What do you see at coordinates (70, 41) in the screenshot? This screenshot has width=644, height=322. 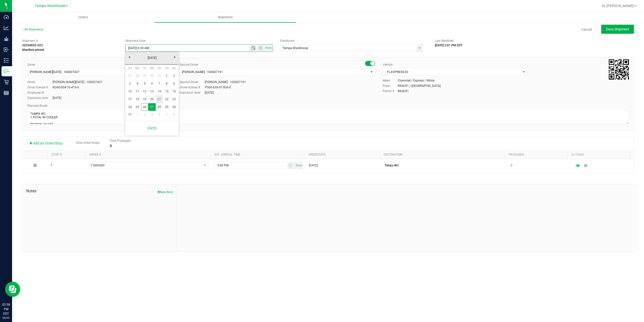 I see `span: Shipment #` at bounding box center [70, 41].